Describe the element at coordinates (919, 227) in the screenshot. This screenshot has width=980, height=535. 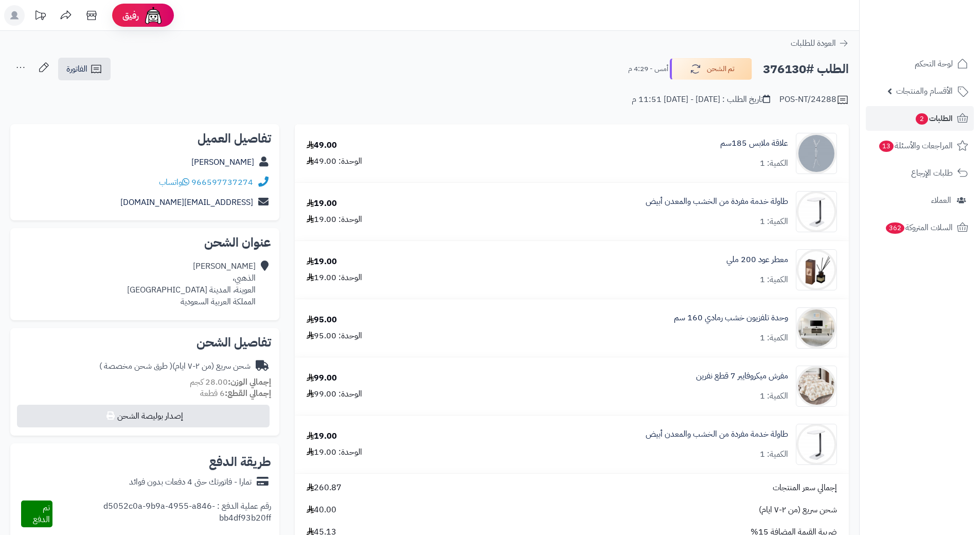
I see `span: السلات المتروكة` at that location.